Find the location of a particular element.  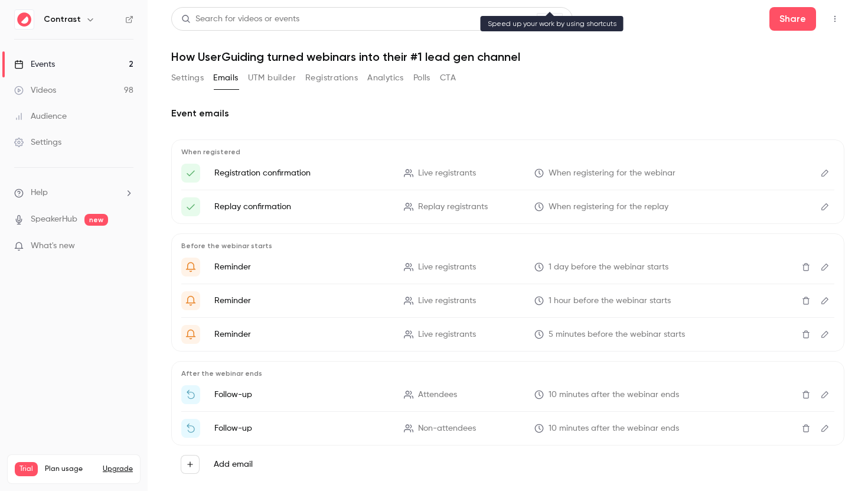

h6: Contrast is located at coordinates (62, 19).